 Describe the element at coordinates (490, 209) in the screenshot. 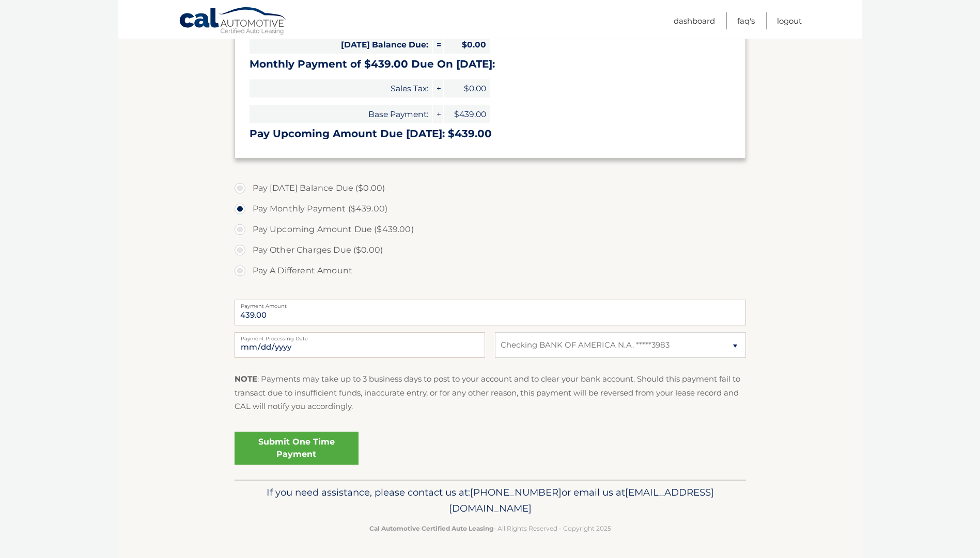

I see `label: Pay Monthly Payment ($439.00)` at that location.